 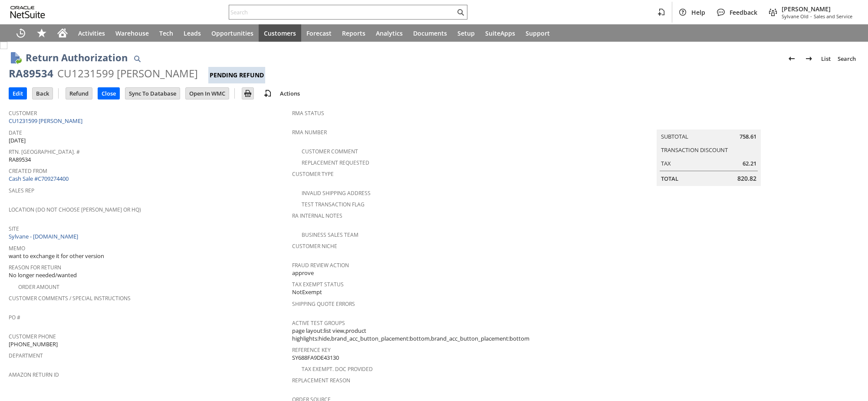 What do you see at coordinates (14, 317) in the screenshot?
I see `a: PO #` at bounding box center [14, 317].